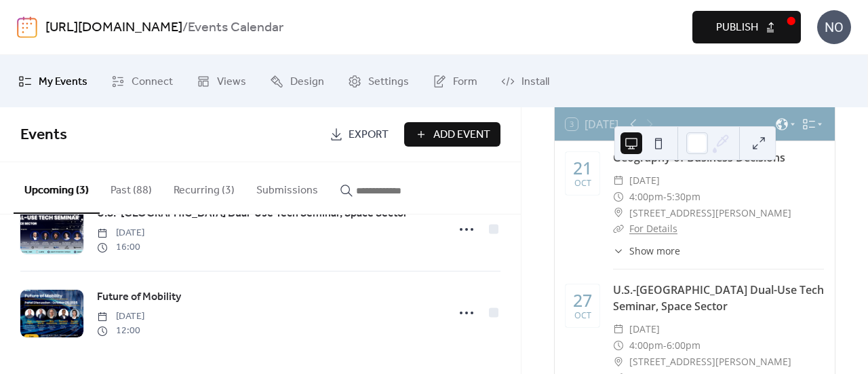 Image resolution: width=868 pixels, height=374 pixels. Describe the element at coordinates (683, 197) in the screenshot. I see `span: 5:30pm` at that location.